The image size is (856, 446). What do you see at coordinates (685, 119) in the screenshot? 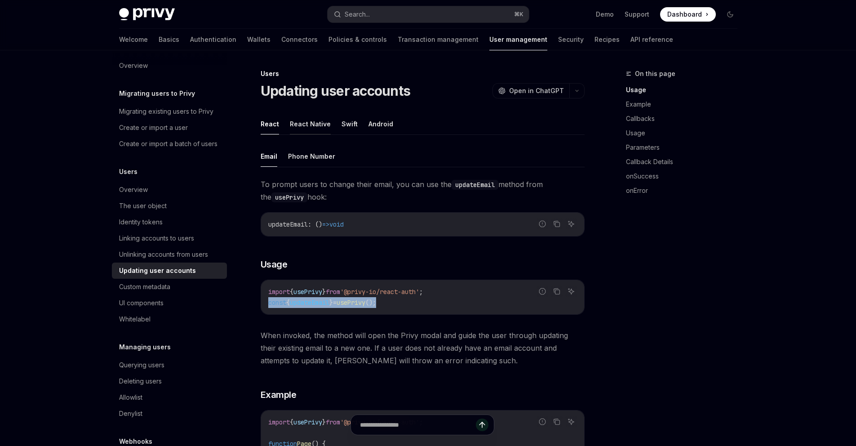
I see `a: Callbacks` at bounding box center [685, 119].